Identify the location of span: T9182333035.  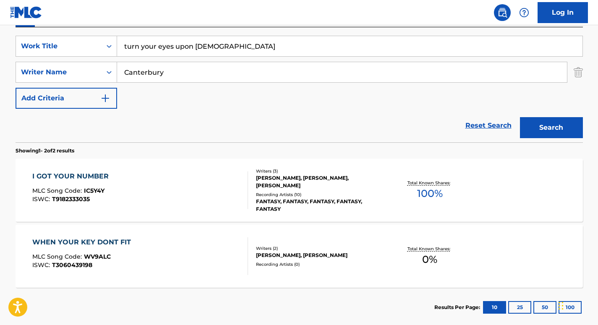
(71, 199).